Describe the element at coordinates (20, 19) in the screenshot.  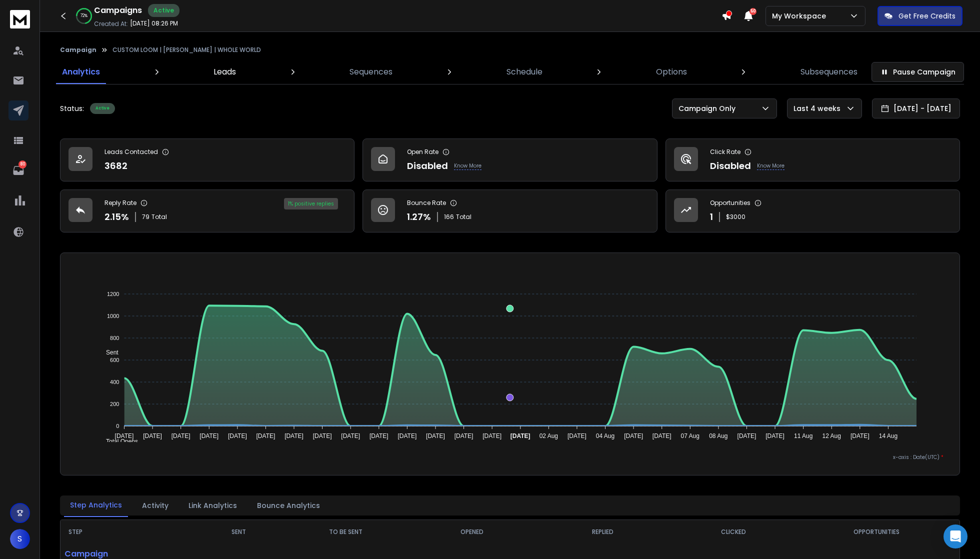
I see `img: logo` at that location.